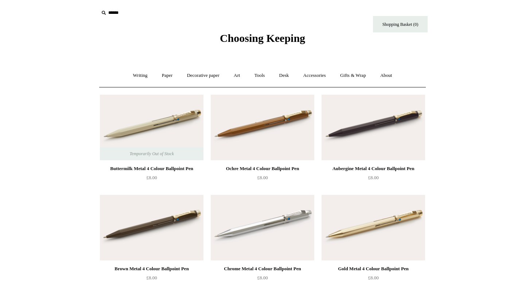 The width and height of the screenshot is (525, 287). What do you see at coordinates (374, 128) in the screenshot?
I see `a: Aubergine Metal 4 Colour Ballpoint Pen Aubergine Metal 4 Colour Ballpoint Pen` at bounding box center [374, 128].